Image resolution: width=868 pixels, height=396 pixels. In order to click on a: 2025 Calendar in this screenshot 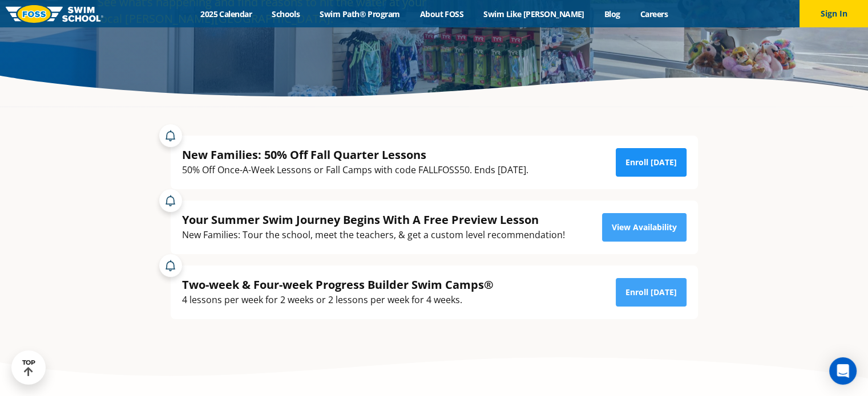, I will do `click(226, 13)`.